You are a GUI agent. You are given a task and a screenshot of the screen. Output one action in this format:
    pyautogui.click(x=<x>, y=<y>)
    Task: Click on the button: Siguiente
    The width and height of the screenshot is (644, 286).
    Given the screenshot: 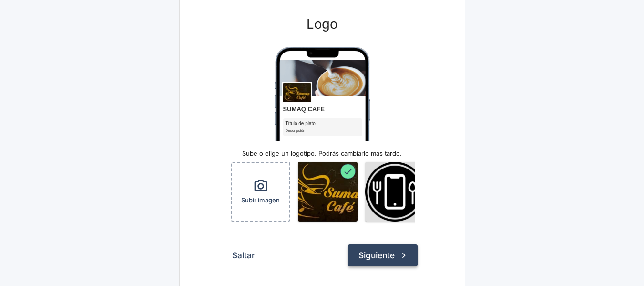 What is the action you would take?
    pyautogui.click(x=383, y=255)
    